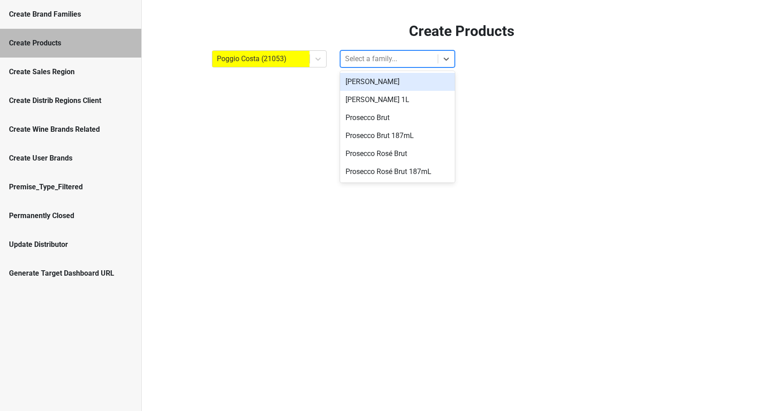 The height and width of the screenshot is (411, 781). Describe the element at coordinates (461, 31) in the screenshot. I see `h2: Create Products` at that location.